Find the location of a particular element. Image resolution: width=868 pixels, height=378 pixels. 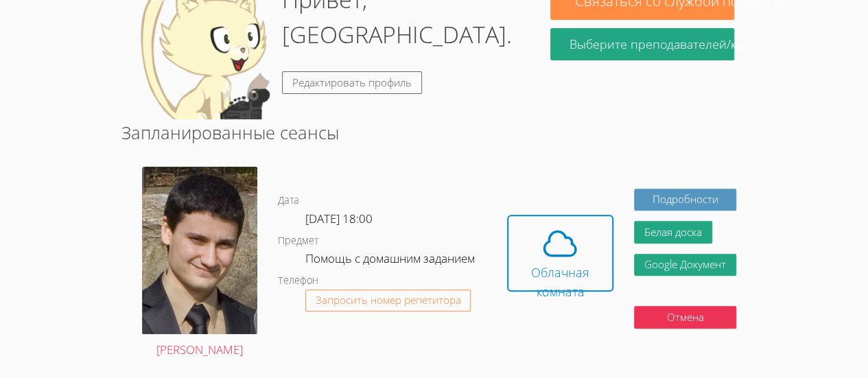

font: Запросить номер репетитора is located at coordinates (388, 300).